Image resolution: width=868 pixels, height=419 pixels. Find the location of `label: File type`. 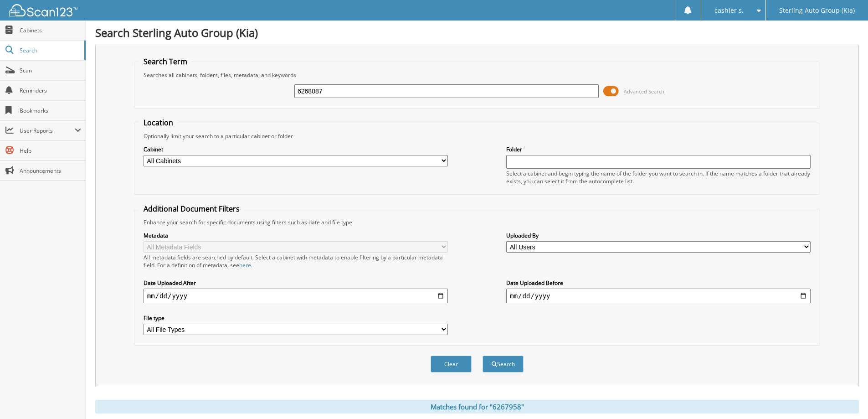

label: File type is located at coordinates (295, 318).